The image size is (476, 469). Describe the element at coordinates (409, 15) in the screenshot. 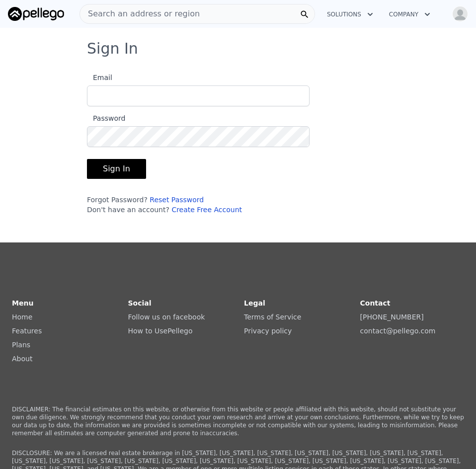

I see `button: Company` at that location.